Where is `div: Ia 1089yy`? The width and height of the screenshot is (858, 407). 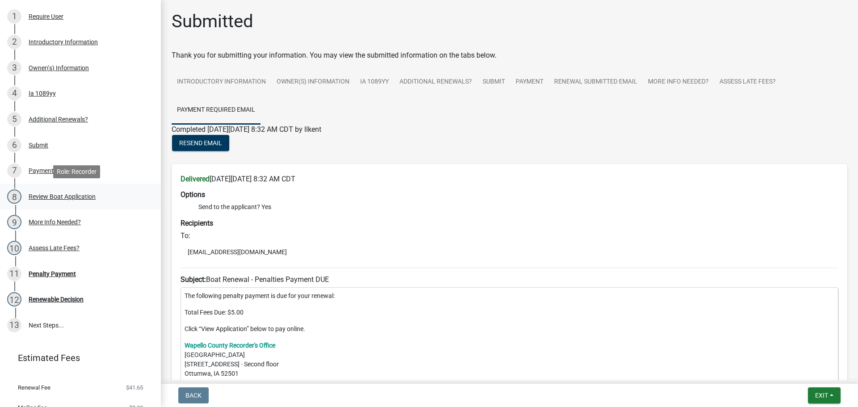
div: Ia 1089yy is located at coordinates (42, 93).